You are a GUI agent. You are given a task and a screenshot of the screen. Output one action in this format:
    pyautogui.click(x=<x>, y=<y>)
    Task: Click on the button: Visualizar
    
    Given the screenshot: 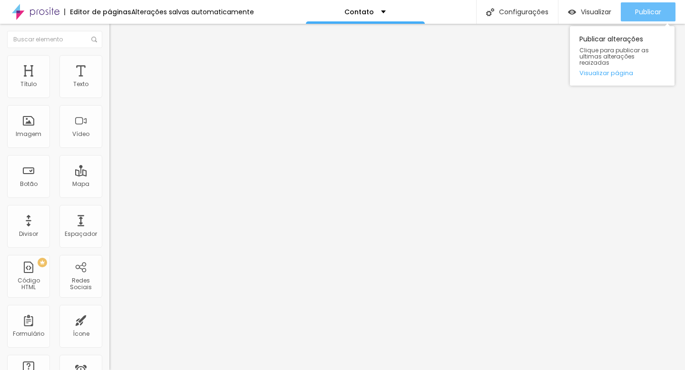 What is the action you would take?
    pyautogui.click(x=590, y=12)
    